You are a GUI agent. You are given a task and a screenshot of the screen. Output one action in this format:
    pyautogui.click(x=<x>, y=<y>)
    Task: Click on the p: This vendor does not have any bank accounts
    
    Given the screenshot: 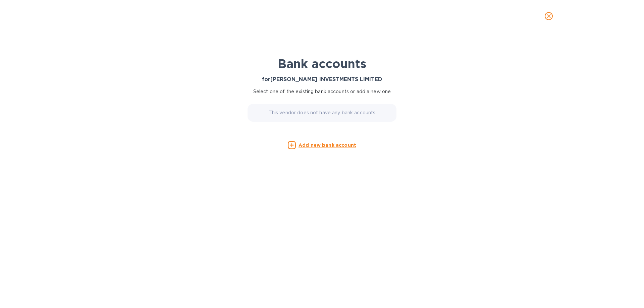 What is the action you would take?
    pyautogui.click(x=322, y=113)
    